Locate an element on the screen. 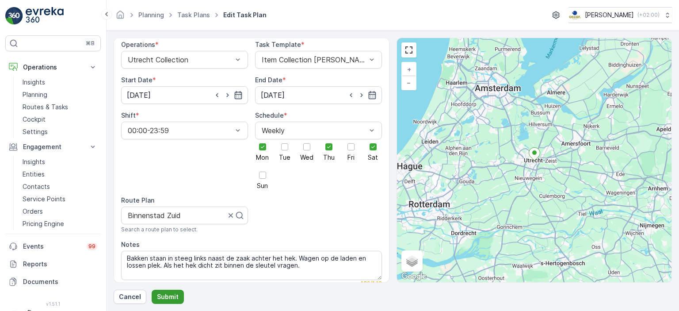 This screenshot has width=679, height=311. button: Cancel is located at coordinates (130, 296).